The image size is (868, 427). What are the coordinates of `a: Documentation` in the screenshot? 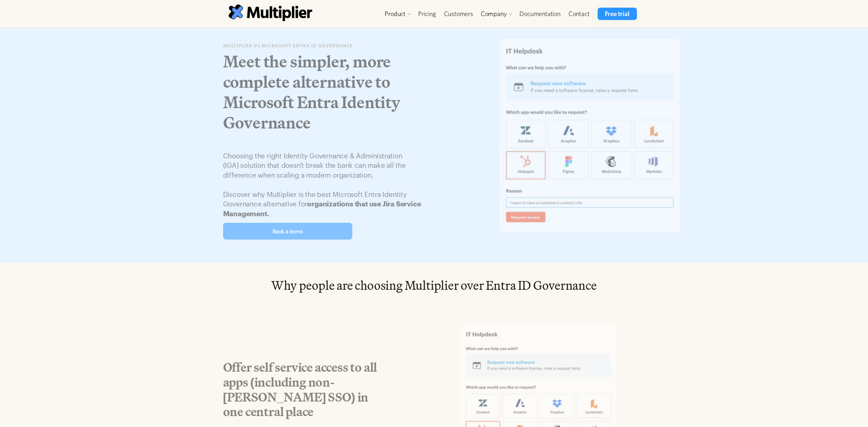 It's located at (540, 14).